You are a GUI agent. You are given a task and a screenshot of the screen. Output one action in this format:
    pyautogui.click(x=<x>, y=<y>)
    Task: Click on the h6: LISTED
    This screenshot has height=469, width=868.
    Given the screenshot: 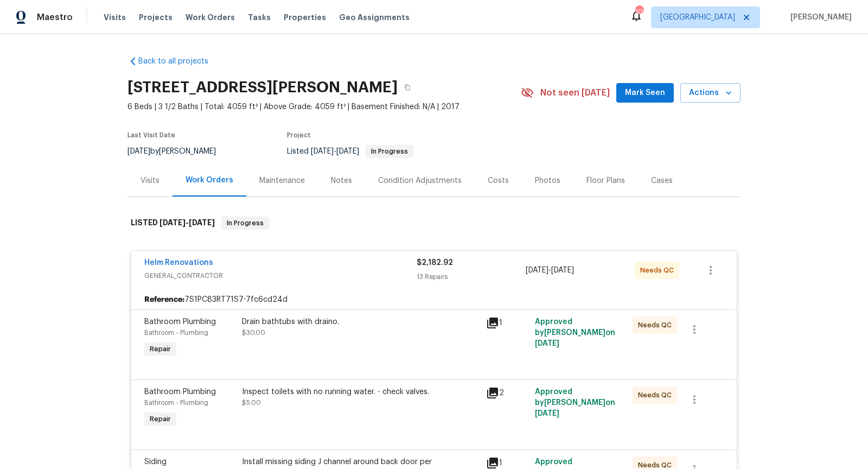 What is the action you would take?
    pyautogui.click(x=173, y=223)
    